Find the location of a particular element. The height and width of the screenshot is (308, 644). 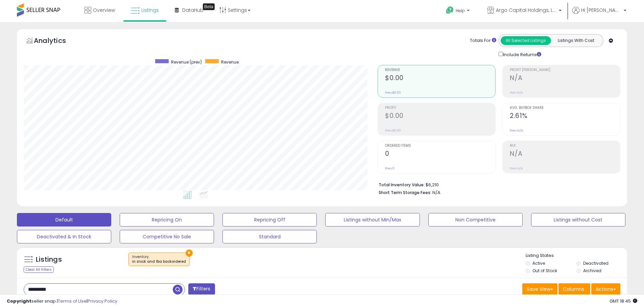

a: Terms of Use is located at coordinates (72, 301).